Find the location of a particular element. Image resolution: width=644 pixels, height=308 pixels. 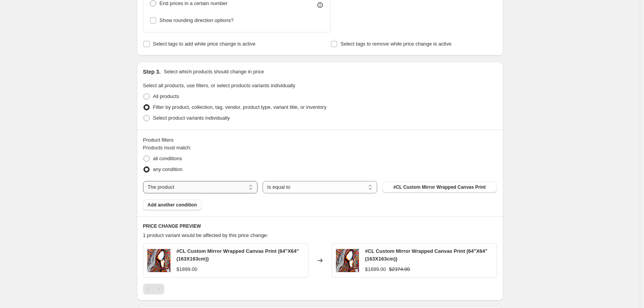

nav: Pagination is located at coordinates (154, 289).